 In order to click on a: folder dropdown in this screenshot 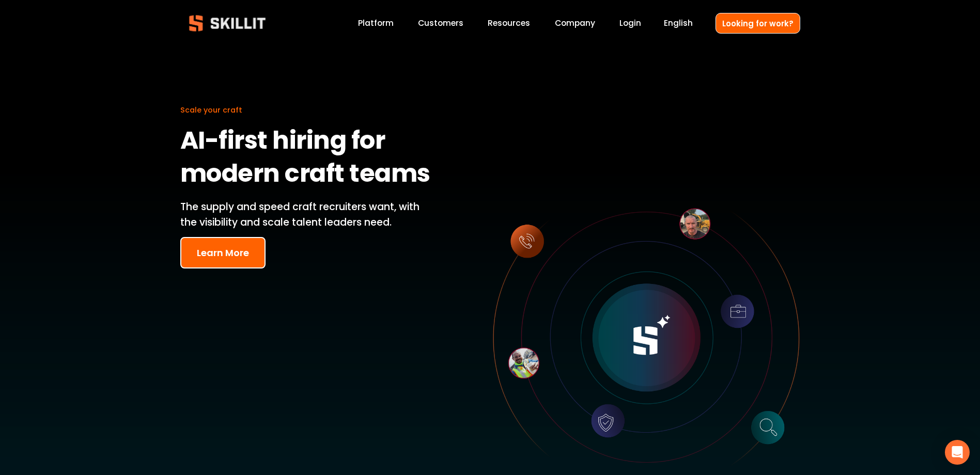, I will do `click(509, 23)`.